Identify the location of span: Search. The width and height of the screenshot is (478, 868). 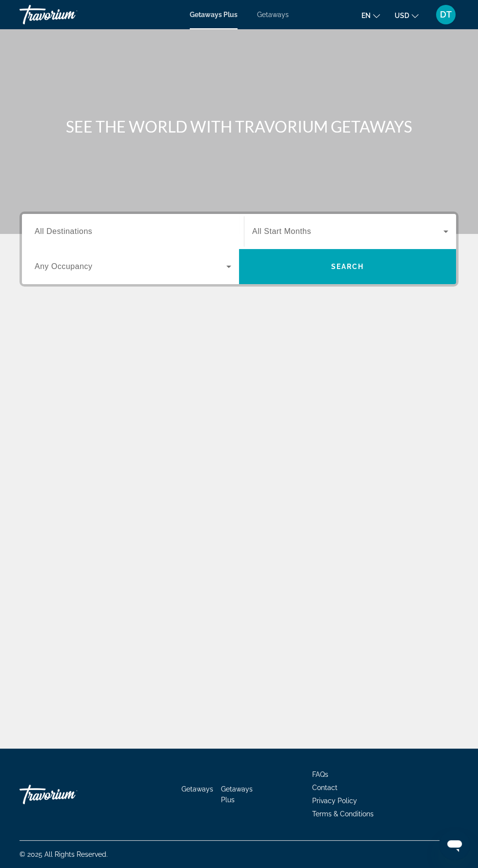
(348, 267).